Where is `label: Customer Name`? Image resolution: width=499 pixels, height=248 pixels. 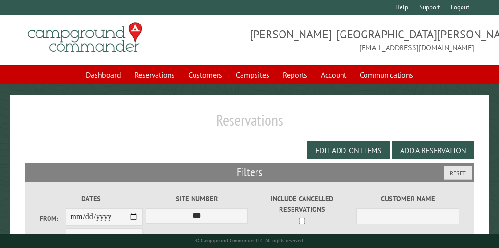 label: Customer Name is located at coordinates (407, 199).